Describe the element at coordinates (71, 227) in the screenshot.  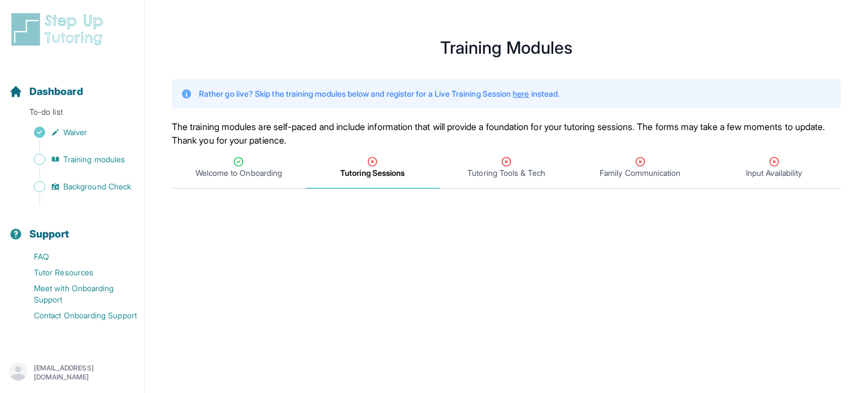
I see `button: Support` at that location.